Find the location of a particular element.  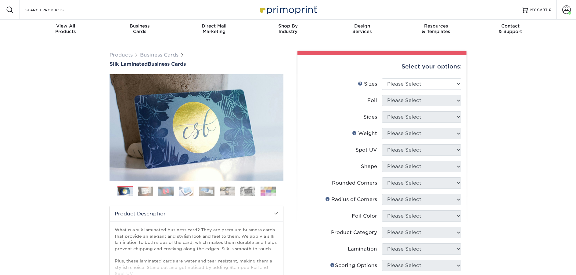

span: Silk Laminated is located at coordinates (128, 64).